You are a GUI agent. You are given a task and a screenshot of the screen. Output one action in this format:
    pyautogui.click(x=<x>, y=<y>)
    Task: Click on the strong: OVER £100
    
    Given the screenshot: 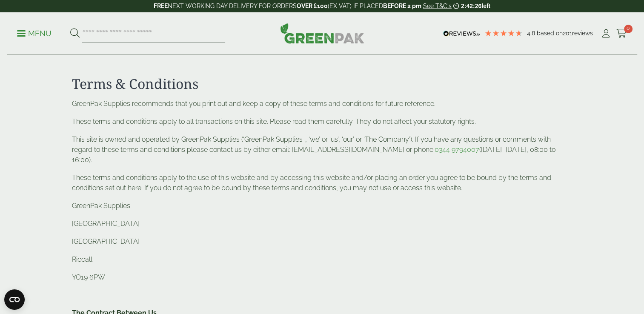 What is the action you would take?
    pyautogui.click(x=311, y=6)
    